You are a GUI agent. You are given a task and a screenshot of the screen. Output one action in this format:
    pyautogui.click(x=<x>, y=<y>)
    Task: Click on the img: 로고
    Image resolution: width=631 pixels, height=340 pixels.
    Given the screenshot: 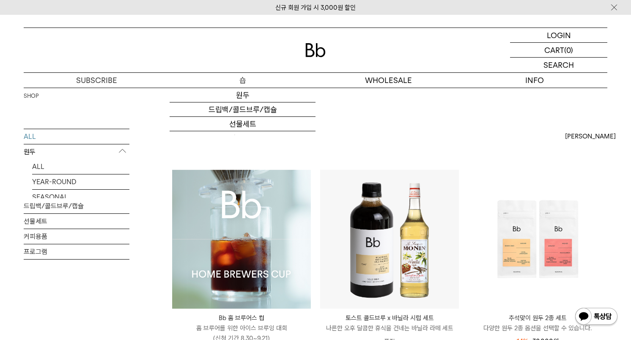 What is the action you would take?
    pyautogui.click(x=315, y=50)
    